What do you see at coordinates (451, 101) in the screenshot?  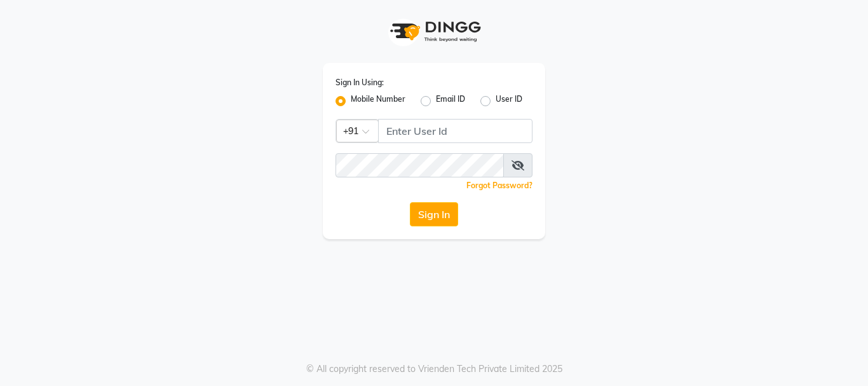 I see `label: Email ID` at bounding box center [451, 101].